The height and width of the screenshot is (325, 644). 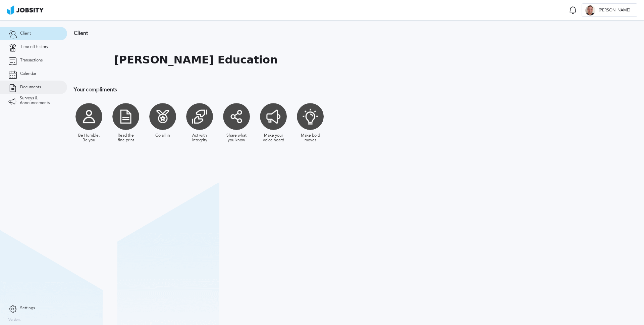 What do you see at coordinates (163, 136) in the screenshot?
I see `div: Go all in` at bounding box center [163, 136].